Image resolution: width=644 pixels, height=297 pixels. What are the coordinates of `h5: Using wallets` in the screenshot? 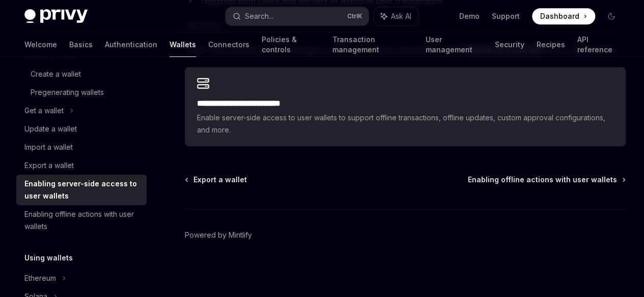 It's located at (48, 258).